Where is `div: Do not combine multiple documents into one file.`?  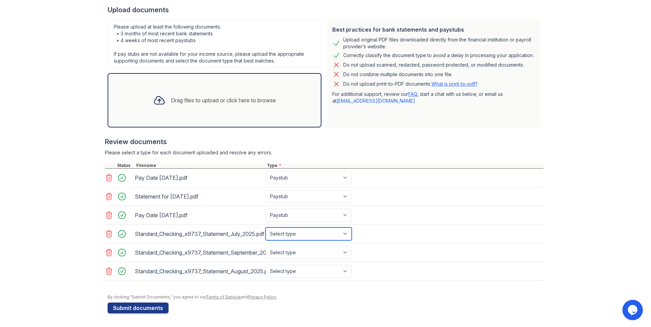
div: Do not combine multiple documents into one file. is located at coordinates (398, 75).